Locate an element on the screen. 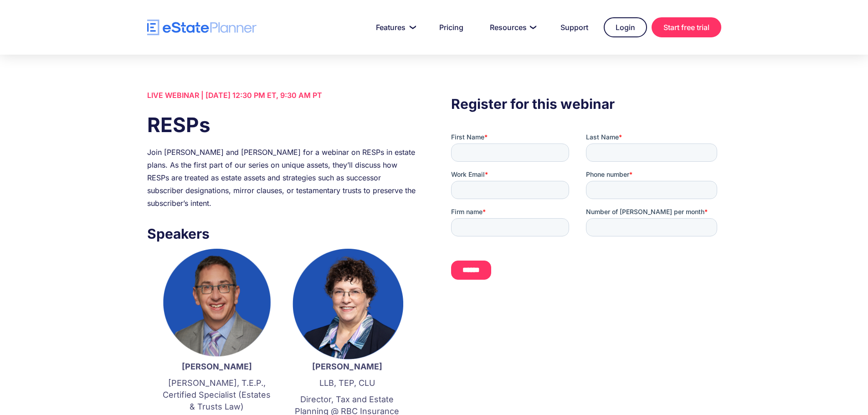  p: LLB, TEP, CLU is located at coordinates (347, 383).